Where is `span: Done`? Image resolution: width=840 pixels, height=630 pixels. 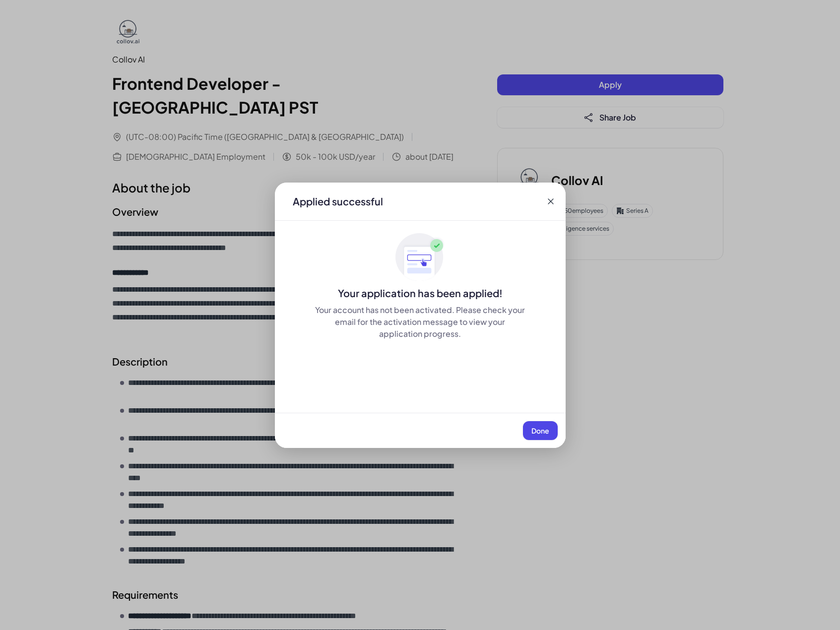
span: Done is located at coordinates (541, 431).